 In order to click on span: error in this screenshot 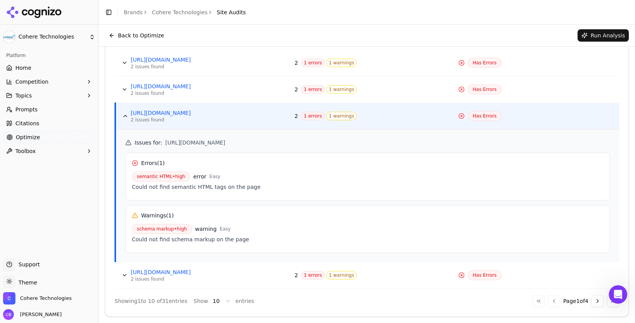, I will do `click(200, 177)`.